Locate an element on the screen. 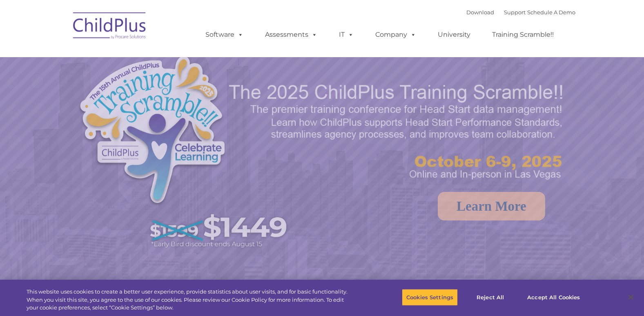 The image size is (644, 316). a: Training Scramble!! is located at coordinates (522, 35).